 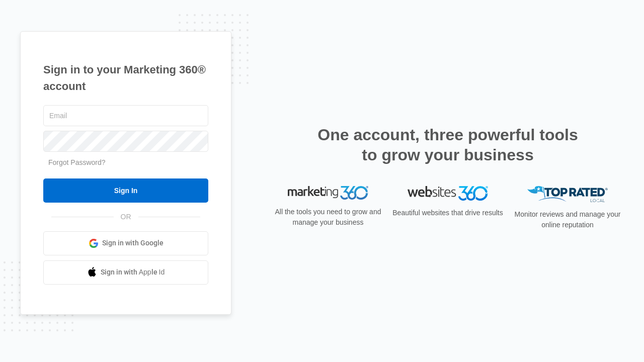 What do you see at coordinates (328, 218) in the screenshot?
I see `p: All the tools you need to grow and manage your business` at bounding box center [328, 218].